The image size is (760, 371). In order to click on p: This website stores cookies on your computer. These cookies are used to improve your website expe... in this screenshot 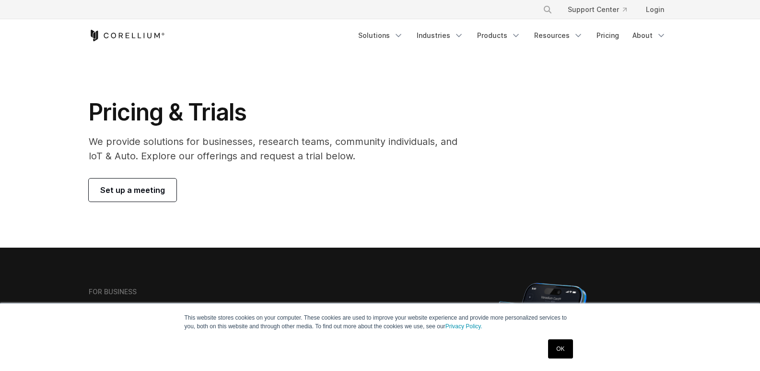, I will do `click(380, 322)`.